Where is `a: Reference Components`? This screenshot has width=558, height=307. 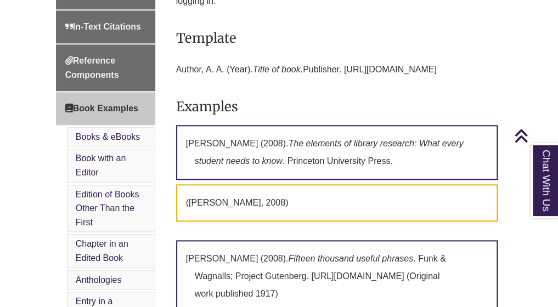
a: Reference Components is located at coordinates (105, 68).